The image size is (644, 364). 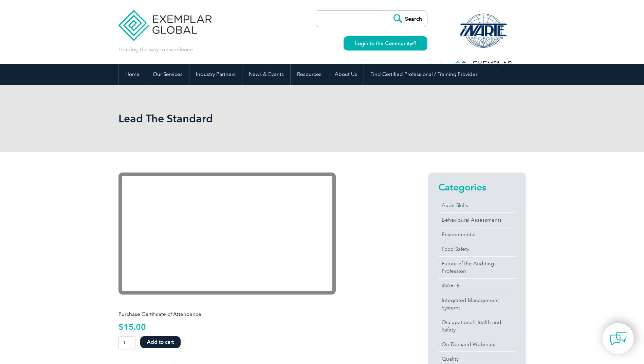 What do you see at coordinates (477, 205) in the screenshot?
I see `a: Audit Skills` at bounding box center [477, 205].